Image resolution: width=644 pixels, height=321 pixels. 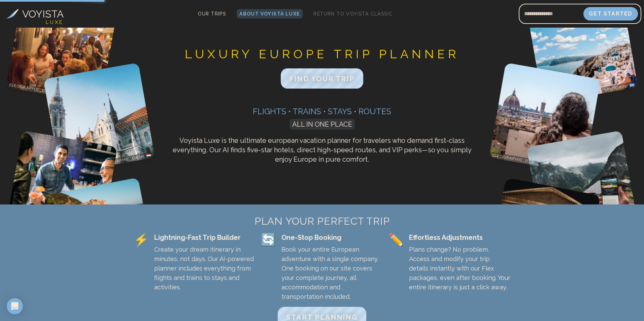 I want to click on p: Voyista Luxe is the ultimate european vacation planner for travelers who demand first-class every..., so click(x=322, y=150).